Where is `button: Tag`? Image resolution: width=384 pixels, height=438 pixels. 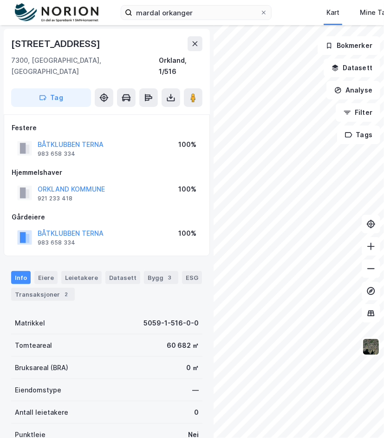
button: Tag is located at coordinates (51, 98).